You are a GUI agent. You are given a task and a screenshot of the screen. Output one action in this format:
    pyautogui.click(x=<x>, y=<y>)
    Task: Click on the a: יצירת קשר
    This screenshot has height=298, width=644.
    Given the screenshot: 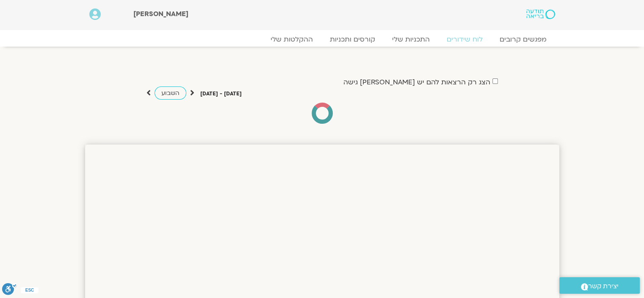 What is the action you would take?
    pyautogui.click(x=600, y=285)
    